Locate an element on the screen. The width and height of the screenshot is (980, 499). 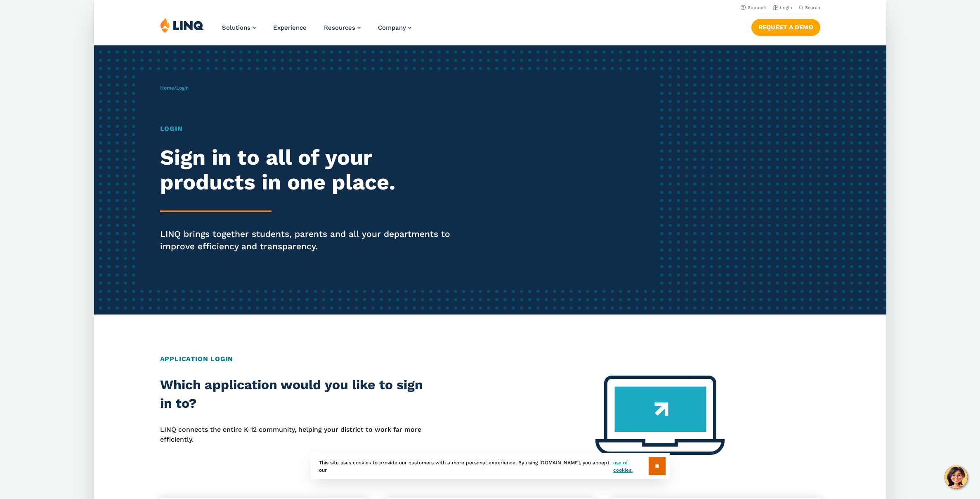
span: Login is located at coordinates (182, 88).